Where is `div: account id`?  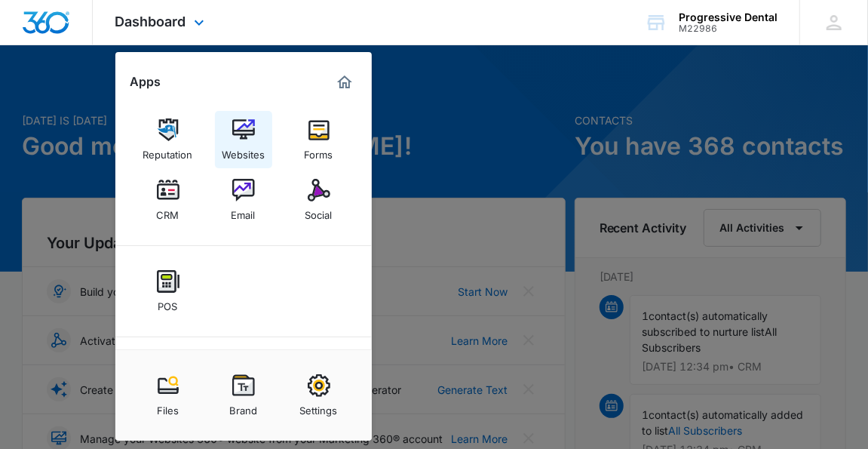 div: account id is located at coordinates (727, 29).